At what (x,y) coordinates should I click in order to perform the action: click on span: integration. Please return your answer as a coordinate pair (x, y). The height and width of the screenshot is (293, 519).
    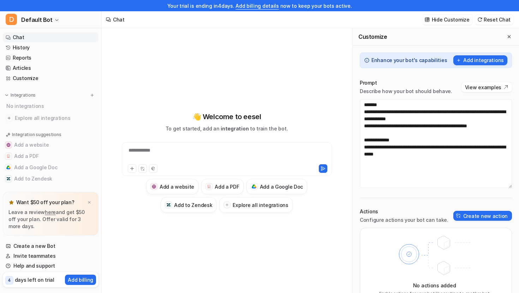
    Looking at the image, I should click on (234, 129).